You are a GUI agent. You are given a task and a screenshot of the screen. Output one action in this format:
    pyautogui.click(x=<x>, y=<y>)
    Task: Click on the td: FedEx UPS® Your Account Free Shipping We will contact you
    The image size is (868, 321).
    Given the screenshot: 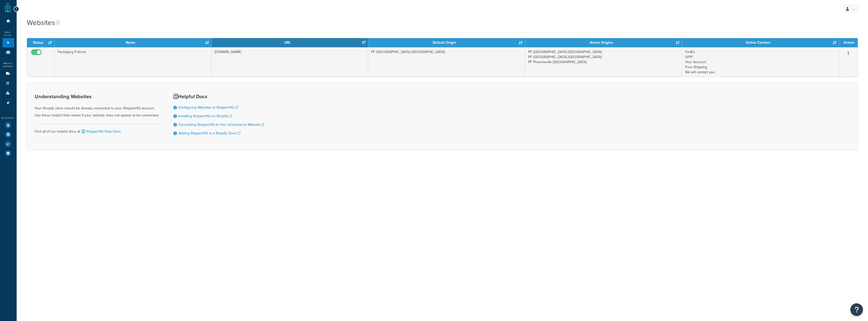 What is the action you would take?
    pyautogui.click(x=760, y=62)
    